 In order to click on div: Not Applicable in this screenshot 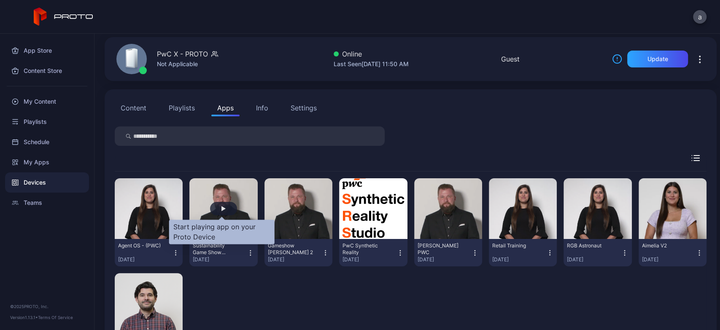, I will do `click(187, 64)`.